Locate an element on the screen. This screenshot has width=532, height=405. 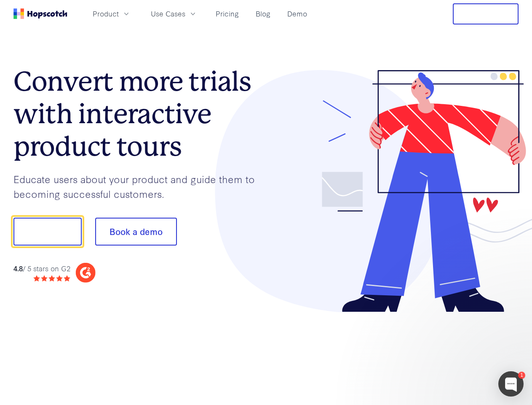
h1: Convert more trials with interactive product tours is located at coordinates (140, 114).